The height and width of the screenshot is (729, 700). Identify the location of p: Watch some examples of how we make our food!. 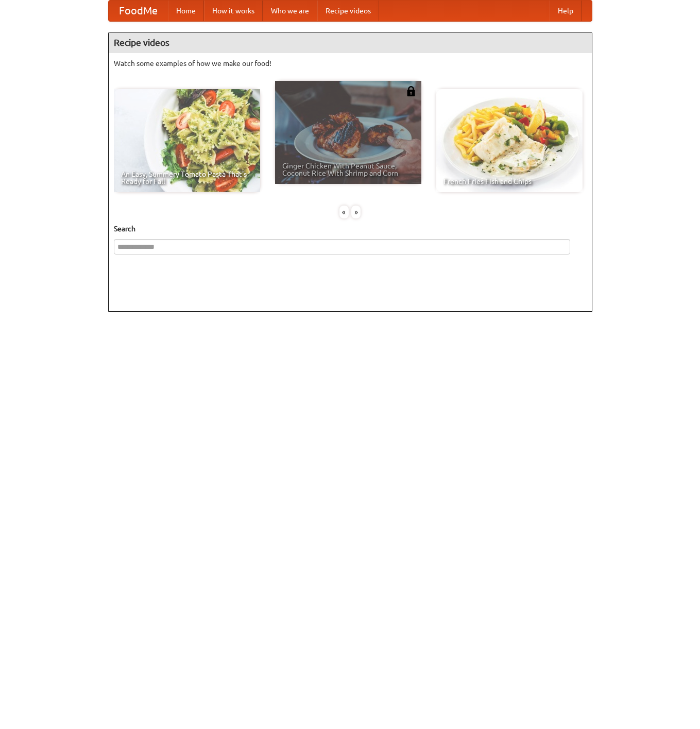
(350, 63).